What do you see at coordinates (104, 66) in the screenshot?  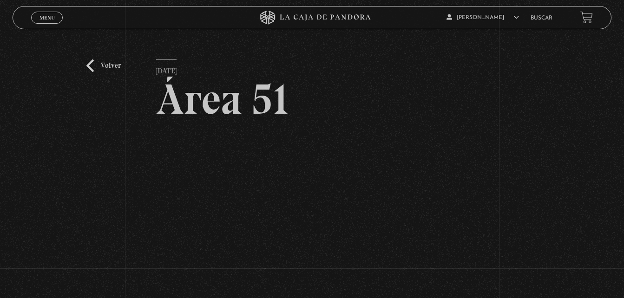 I see `a: Volver` at bounding box center [104, 66].